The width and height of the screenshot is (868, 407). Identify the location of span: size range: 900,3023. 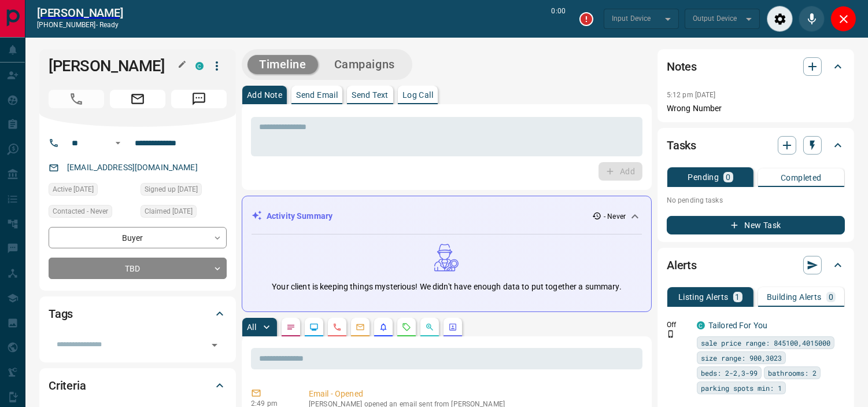
(741, 357).